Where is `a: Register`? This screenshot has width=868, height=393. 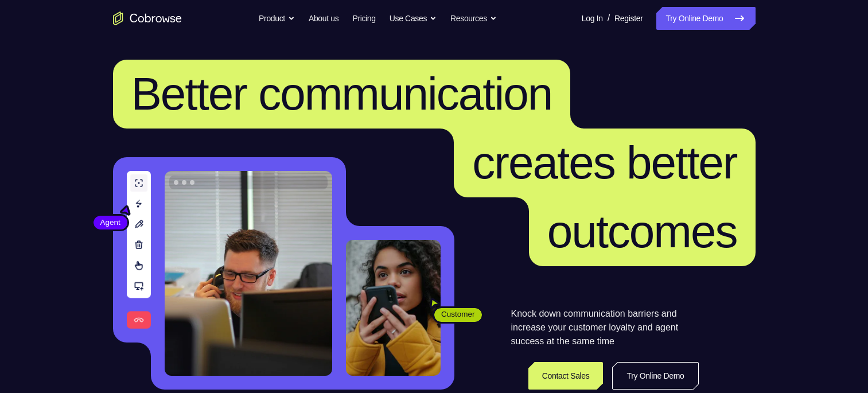 a: Register is located at coordinates (628, 19).